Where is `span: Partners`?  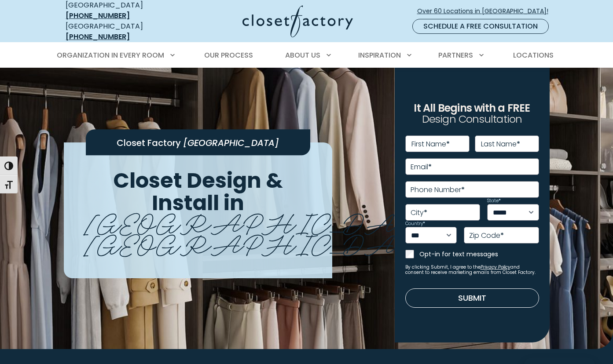 span: Partners is located at coordinates (456, 55).